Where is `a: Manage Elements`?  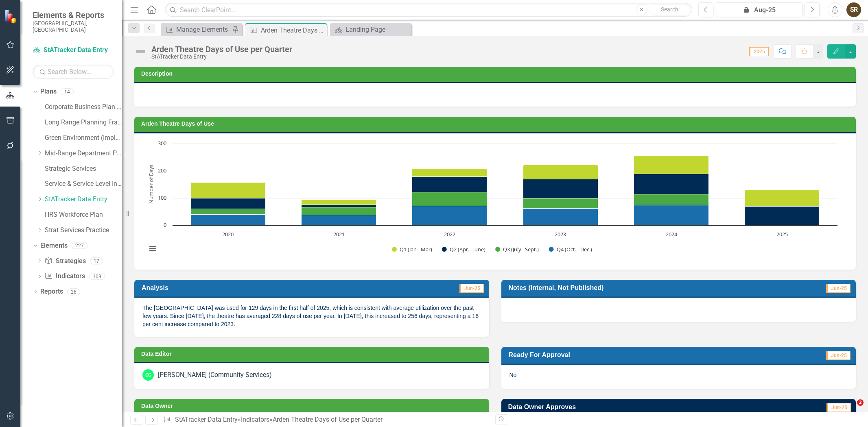
a: Manage Elements is located at coordinates (196, 29).